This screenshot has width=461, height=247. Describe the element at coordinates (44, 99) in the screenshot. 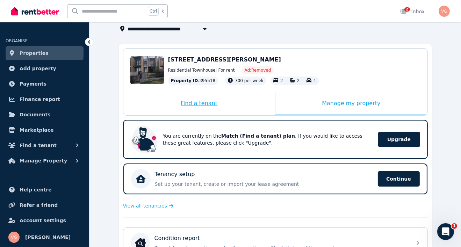

I see `a: Finance report` at that location.